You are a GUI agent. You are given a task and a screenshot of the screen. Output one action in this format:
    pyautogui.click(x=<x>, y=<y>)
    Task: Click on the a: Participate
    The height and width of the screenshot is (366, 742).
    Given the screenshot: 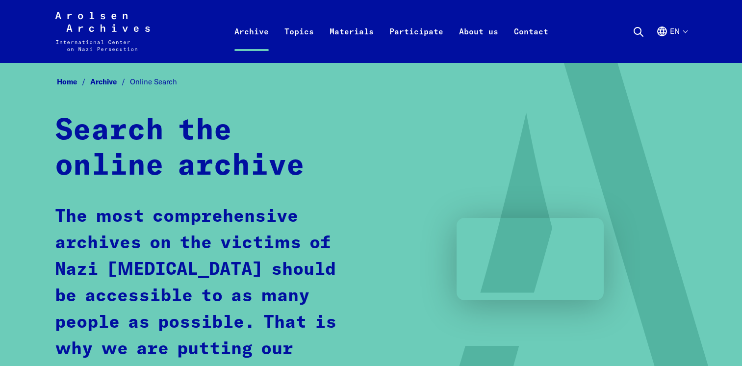 What is the action you would take?
    pyautogui.click(x=416, y=43)
    